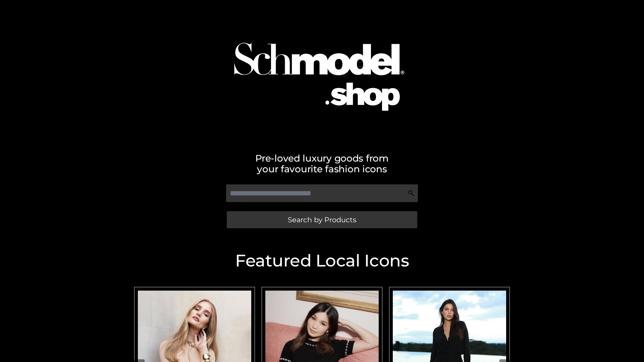 Image resolution: width=644 pixels, height=362 pixels. Describe the element at coordinates (322, 219) in the screenshot. I see `a: Search by Products` at that location.